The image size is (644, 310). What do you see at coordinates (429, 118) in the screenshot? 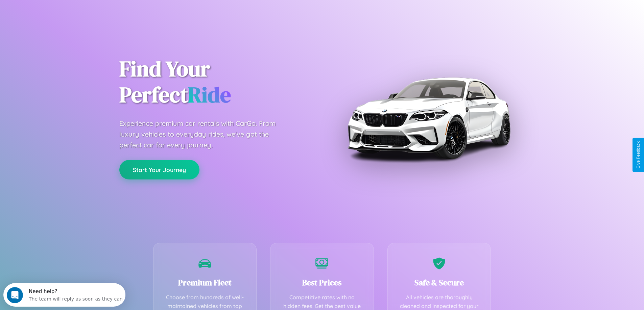
I see `img: Premium BMW car rental vehicle` at bounding box center [429, 118].